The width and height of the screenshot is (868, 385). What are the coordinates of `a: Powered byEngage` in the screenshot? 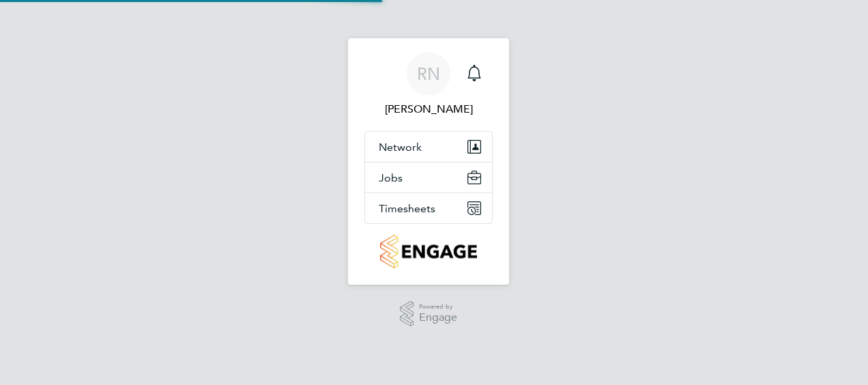 It's located at (429, 314).